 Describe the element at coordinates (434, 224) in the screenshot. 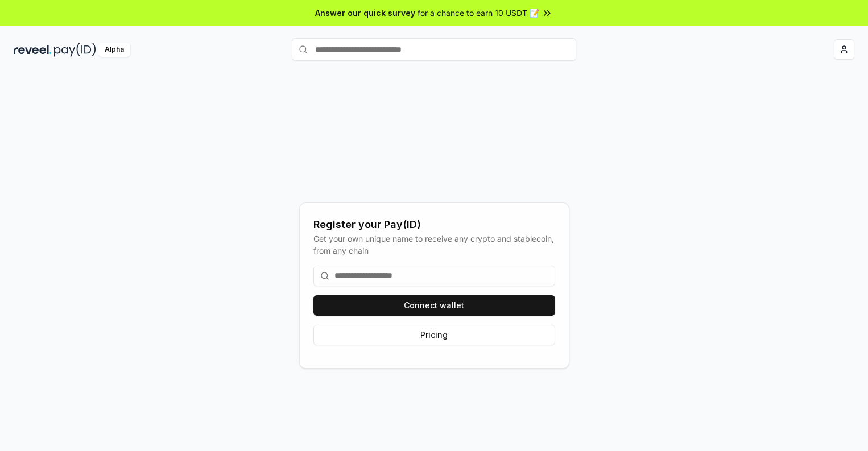

I see `div: Register your Pay(ID)` at that location.